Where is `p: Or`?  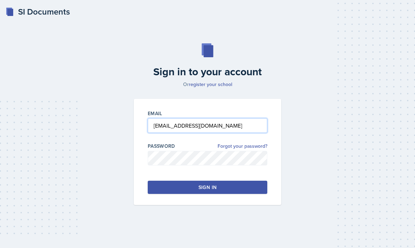 p: Or is located at coordinates (207, 84).